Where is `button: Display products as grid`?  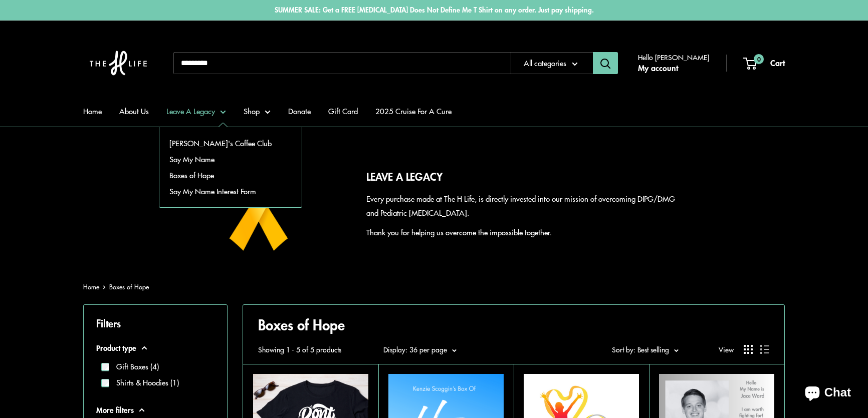
button: Display products as grid is located at coordinates (748, 349).